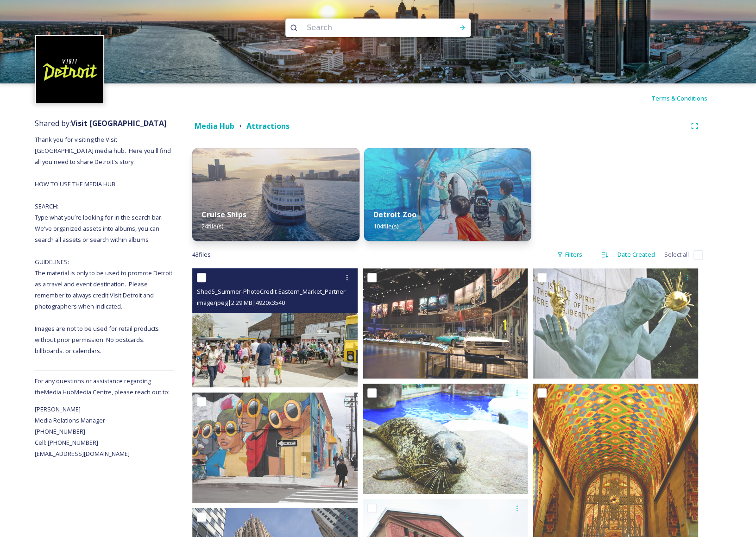  I want to click on img: SeaLions_0744_HR_Bill_Bowen.jpg, so click(445, 439).